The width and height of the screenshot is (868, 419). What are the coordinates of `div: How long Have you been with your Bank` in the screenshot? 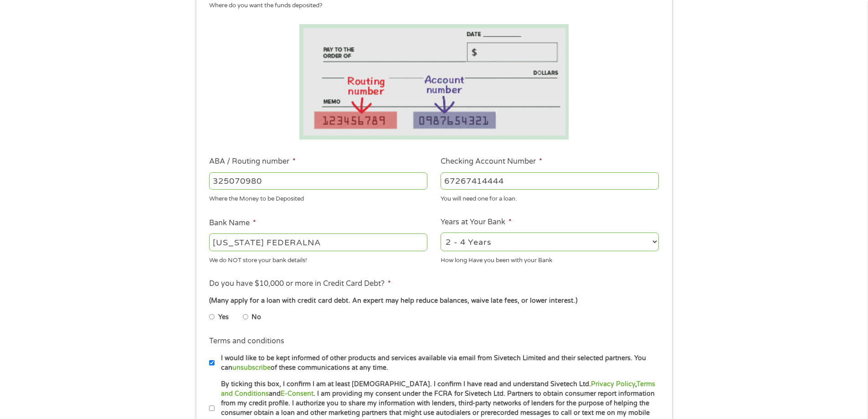 It's located at (550, 258).